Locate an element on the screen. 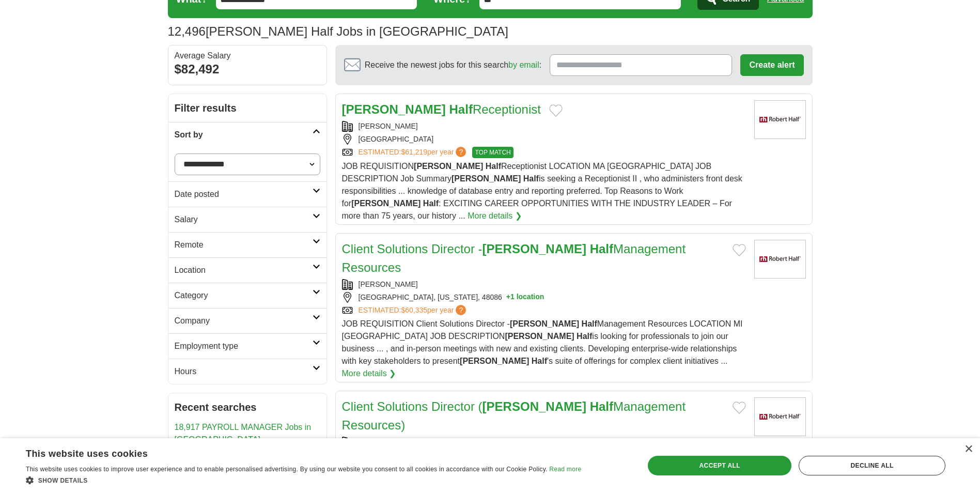 The width and height of the screenshot is (980, 493). h2: Location is located at coordinates (243, 270).